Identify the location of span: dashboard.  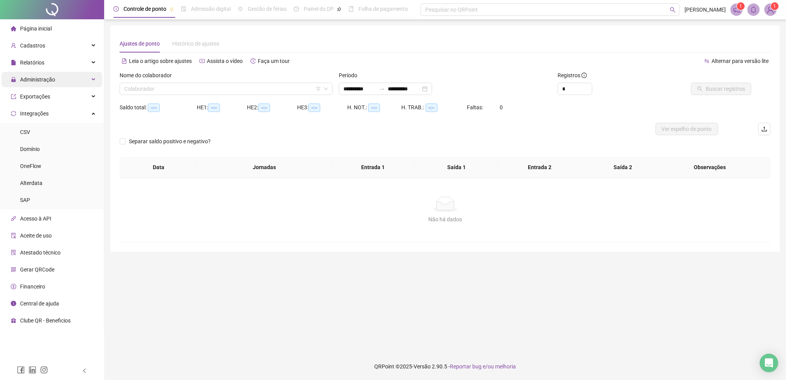
(296, 9).